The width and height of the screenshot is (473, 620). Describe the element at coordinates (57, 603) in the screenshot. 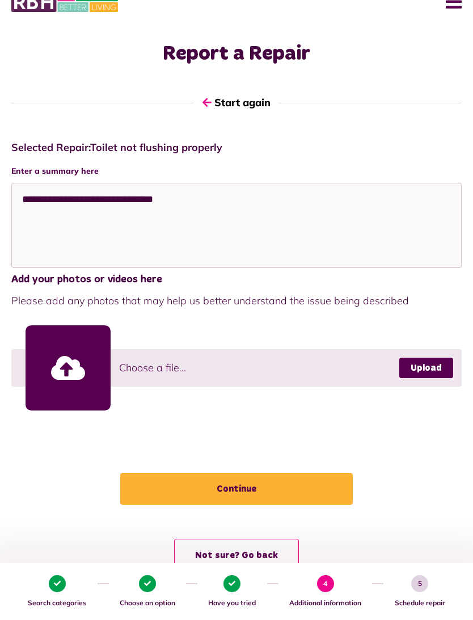

I see `span: Search categories` at that location.